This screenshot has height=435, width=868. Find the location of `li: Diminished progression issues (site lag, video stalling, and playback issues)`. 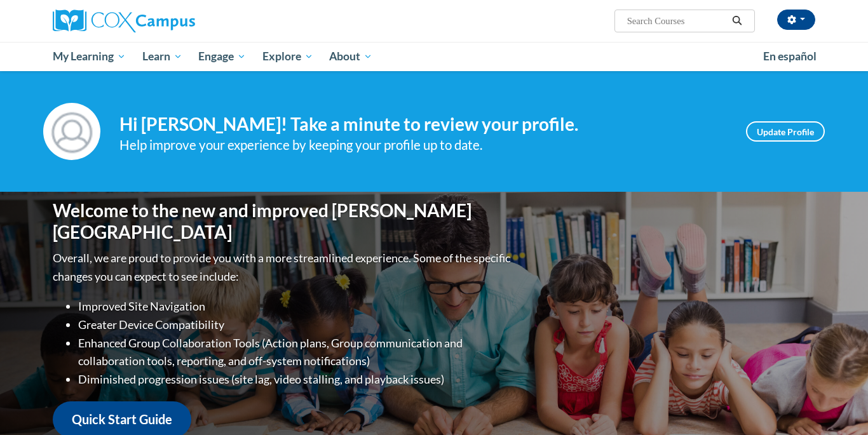

li: Diminished progression issues (site lag, video stalling, and playback issues) is located at coordinates (296, 379).